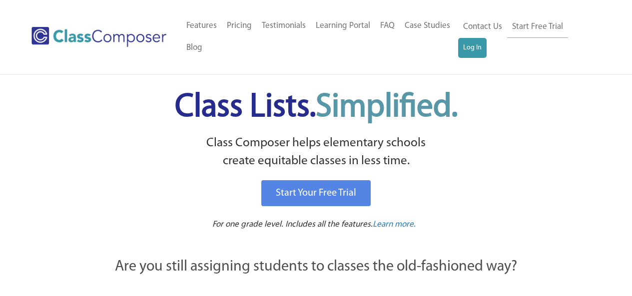 The image size is (632, 296). Describe the element at coordinates (99, 37) in the screenshot. I see `img: Class Composer` at that location.